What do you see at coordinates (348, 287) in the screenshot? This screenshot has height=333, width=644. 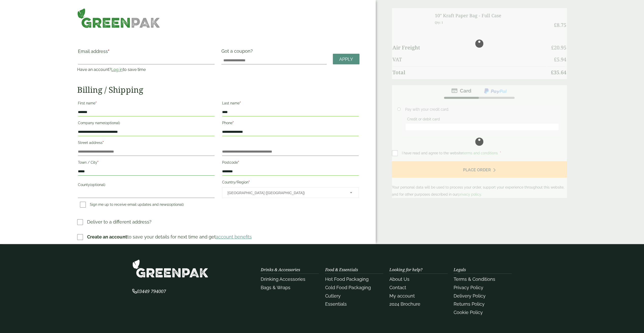 I see `a: Cold Food Packaging` at bounding box center [348, 287].